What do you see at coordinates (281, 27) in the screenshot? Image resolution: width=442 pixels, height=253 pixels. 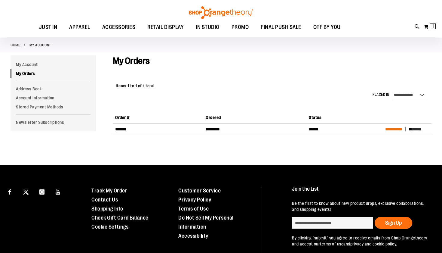 I see `a: FINAL PUSH SALE` at bounding box center [281, 27].